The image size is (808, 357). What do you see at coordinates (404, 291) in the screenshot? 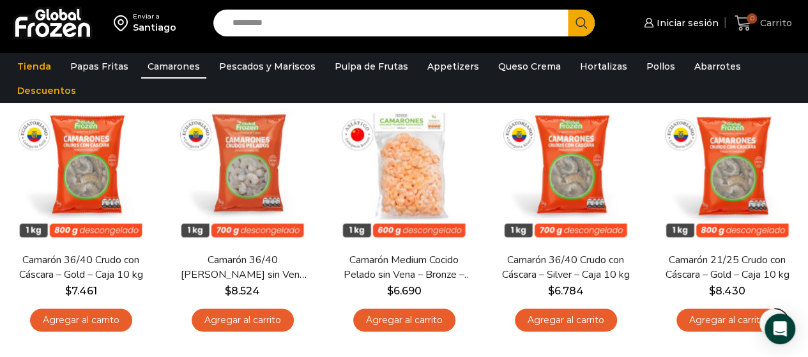
I see `bdi: 6.690` at bounding box center [404, 291].